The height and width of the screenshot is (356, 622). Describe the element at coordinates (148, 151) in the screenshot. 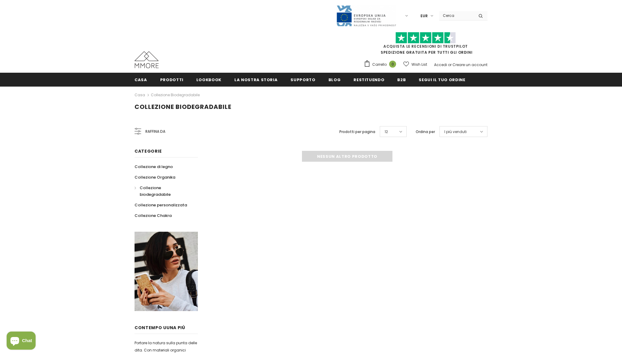

I see `span: Categorie` at that location.